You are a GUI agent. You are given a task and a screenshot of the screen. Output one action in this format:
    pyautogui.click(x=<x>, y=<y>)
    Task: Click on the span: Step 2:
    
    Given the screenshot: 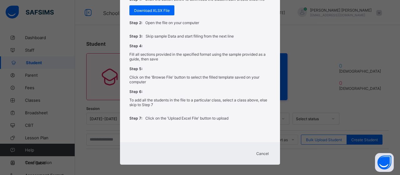 What is the action you would take?
    pyautogui.click(x=136, y=23)
    